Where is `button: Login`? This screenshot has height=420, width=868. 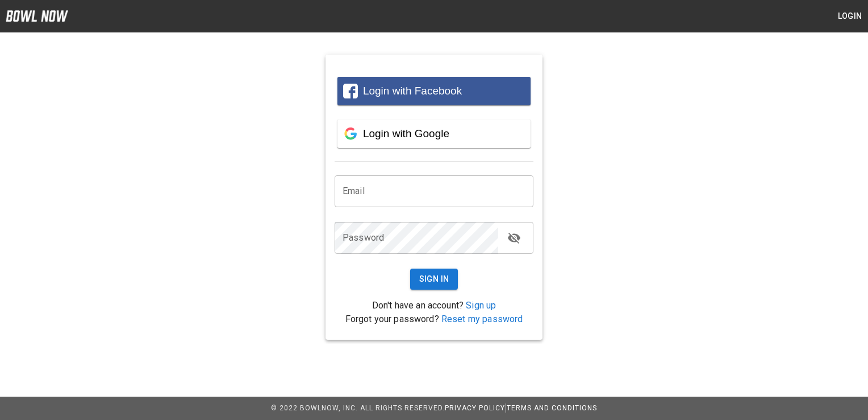
button: Login is located at coordinates (850, 16).